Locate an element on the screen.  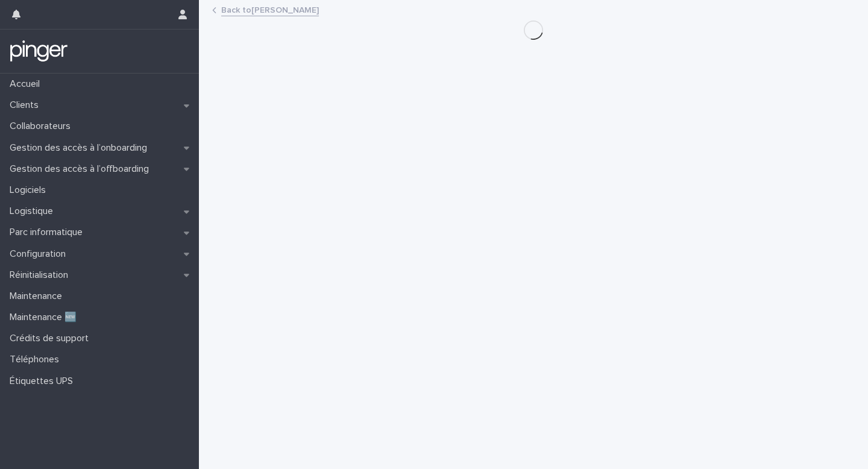
p: Gestion des accès à l’onboarding is located at coordinates (81, 148).